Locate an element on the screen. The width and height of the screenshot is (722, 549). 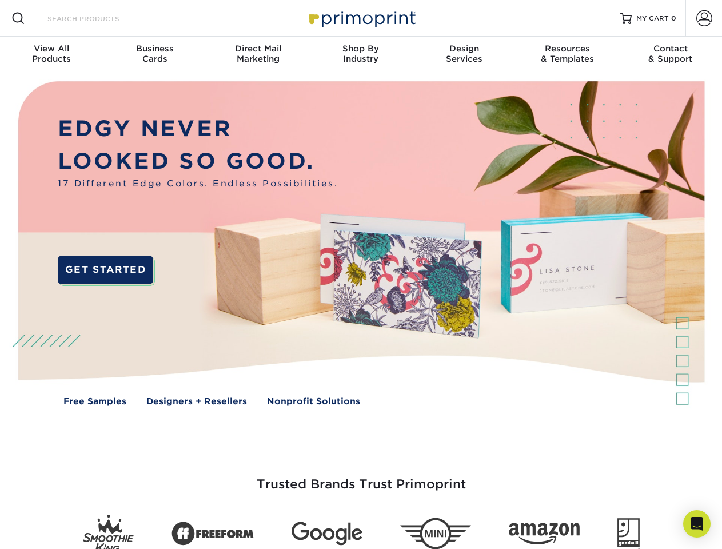
span: Contact is located at coordinates (671, 49).